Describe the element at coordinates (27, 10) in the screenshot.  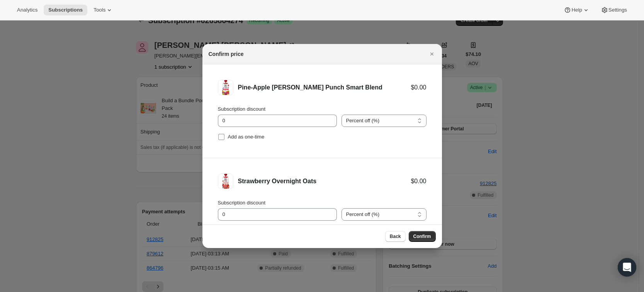
I see `span: Analytics` at that location.